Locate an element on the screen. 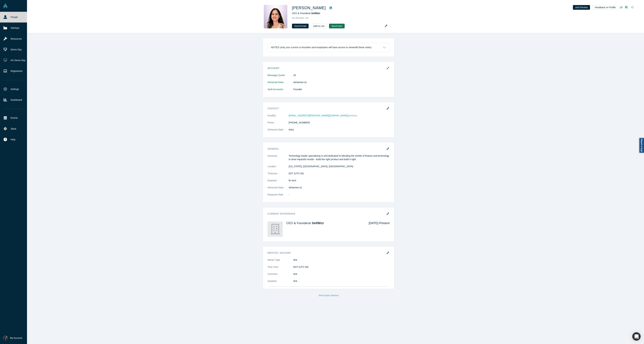 Image resolution: width=644 pixels, height=344 pixels. button: Notes (only your current co-founders and employees will have access to view/edit these notes) is located at coordinates (328, 47).